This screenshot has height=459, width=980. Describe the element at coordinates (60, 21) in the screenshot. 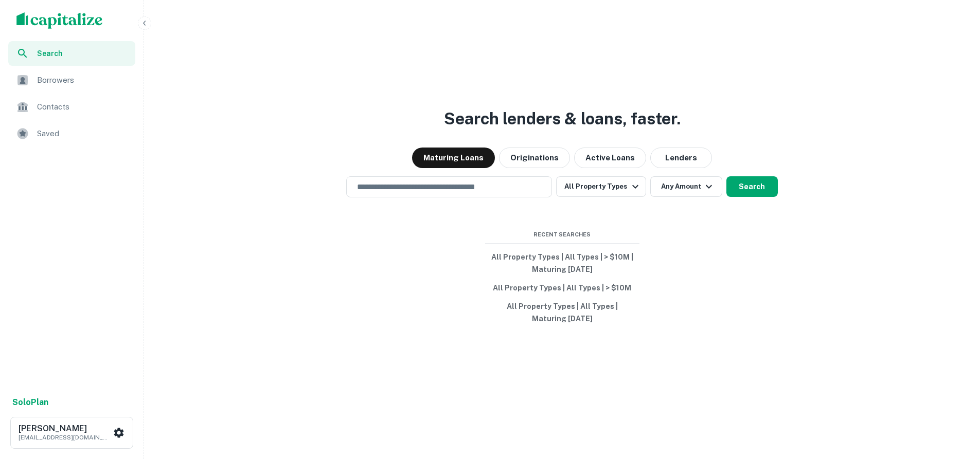

I see `img: capitalize-logo.png` at that location.